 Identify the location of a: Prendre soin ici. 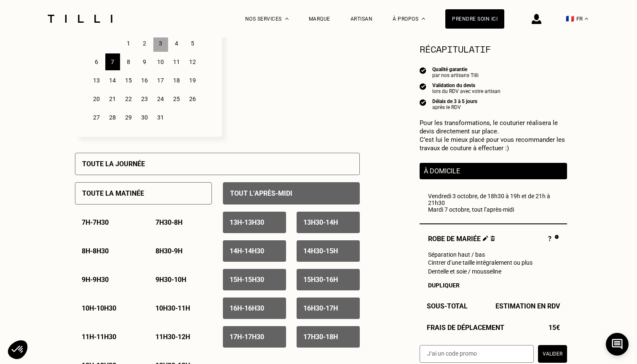
(475, 19).